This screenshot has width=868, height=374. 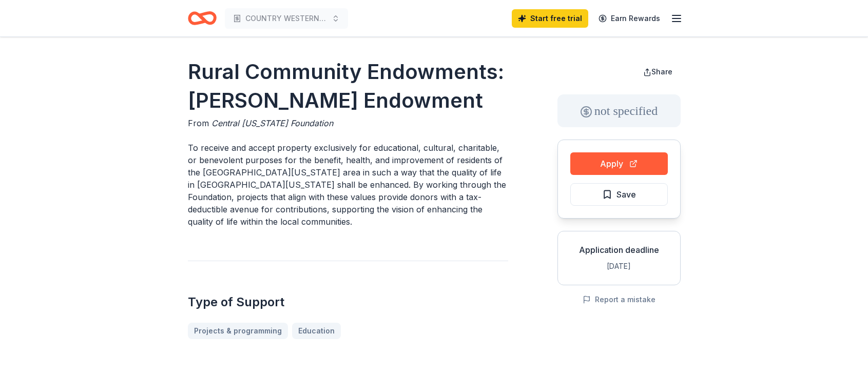 I want to click on a: Education, so click(x=316, y=331).